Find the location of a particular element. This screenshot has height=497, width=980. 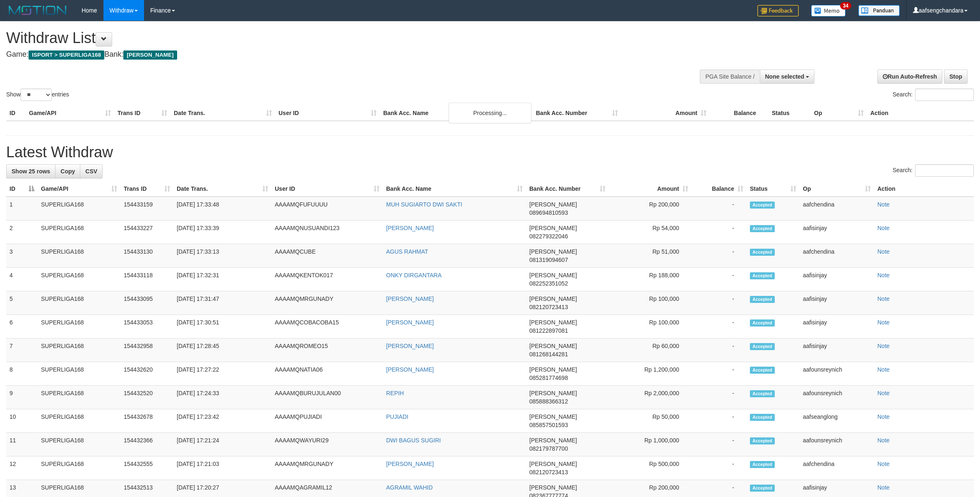

td: Rp 2,000,000 is located at coordinates (650, 397).